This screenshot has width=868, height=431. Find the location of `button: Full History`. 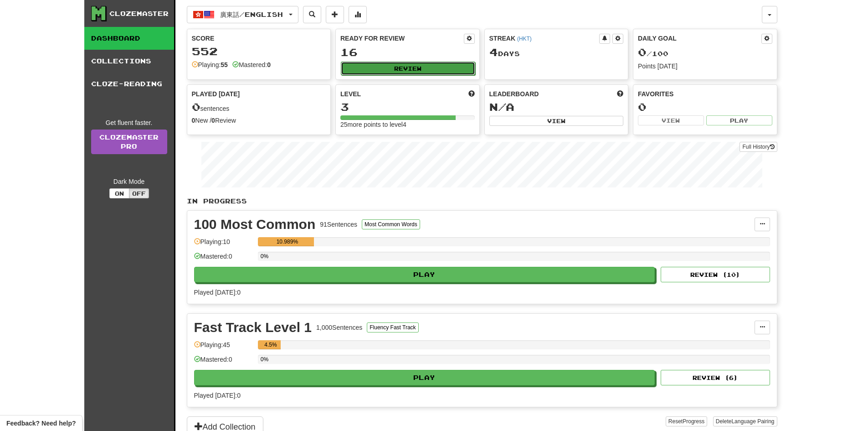

button: Full History is located at coordinates (758, 147).